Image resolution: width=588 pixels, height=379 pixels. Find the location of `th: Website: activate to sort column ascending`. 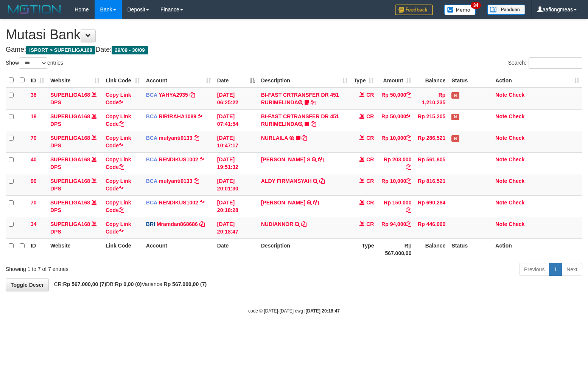

th: Website: activate to sort column ascending is located at coordinates (75, 80).